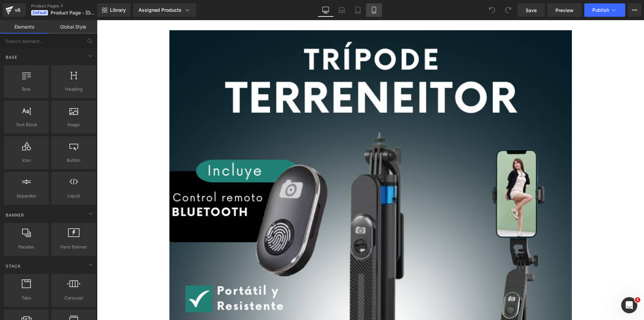 Image resolution: width=644 pixels, height=320 pixels. I want to click on div: Assigned Products, so click(164, 10).